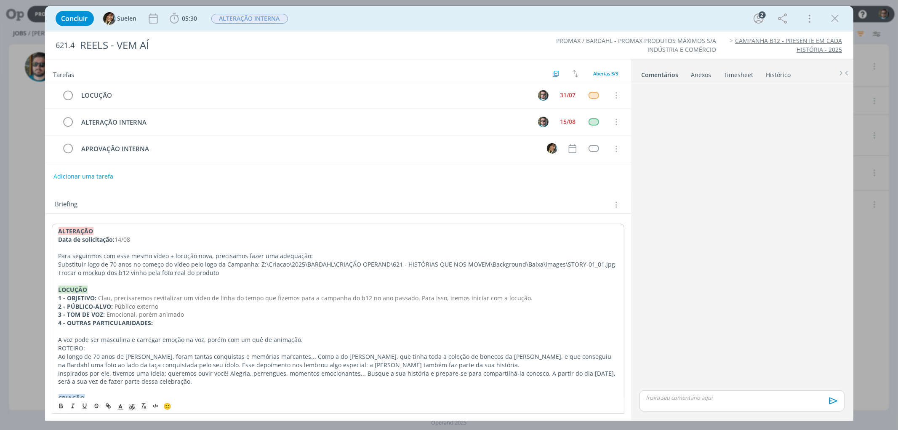 This screenshot has height=430, width=898. I want to click on span: Clau, precisaremos revitalizar um vídeo de linha do tempo que fizemos para a campanha do b12 no a..., so click(316, 298).